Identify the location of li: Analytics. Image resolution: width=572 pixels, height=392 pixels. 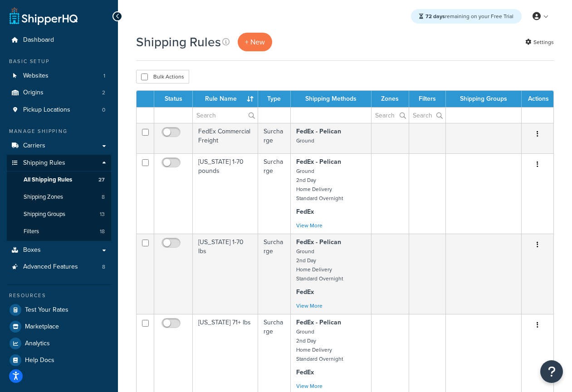
(59, 344).